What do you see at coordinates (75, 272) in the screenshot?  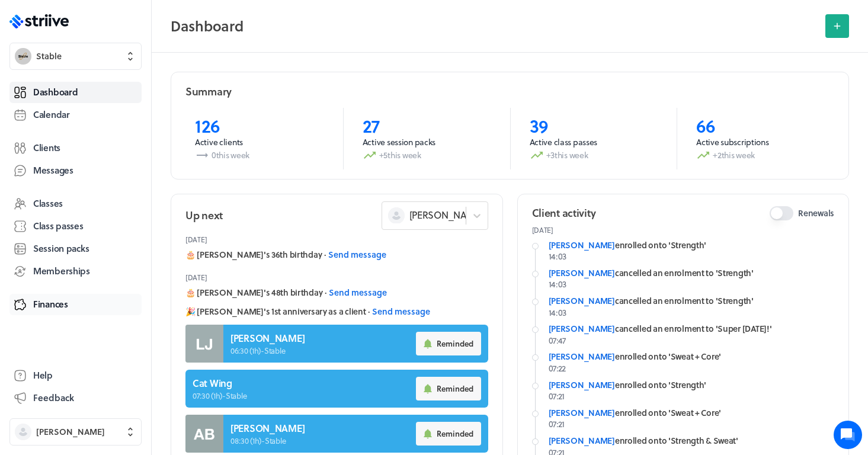 I see `a: Memberships` at bounding box center [75, 272].